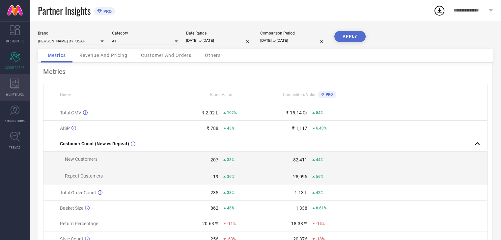  Describe the element at coordinates (210, 113) in the screenshot. I see `div: ₹ 2.02 L` at that location.